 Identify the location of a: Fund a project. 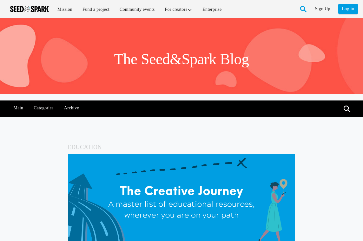
(96, 9).